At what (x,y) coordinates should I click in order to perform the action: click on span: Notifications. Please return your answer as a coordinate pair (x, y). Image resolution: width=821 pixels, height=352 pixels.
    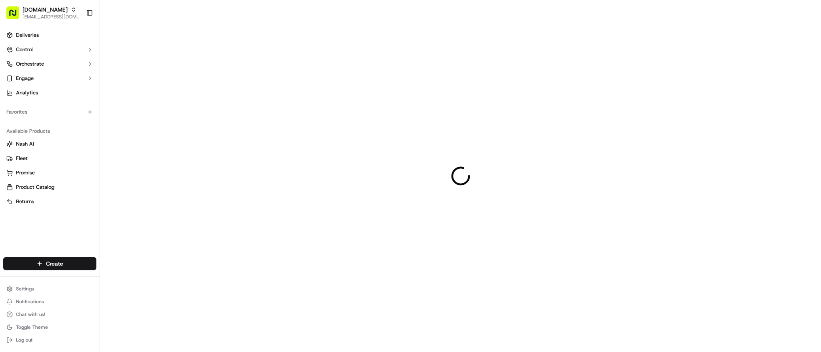
    Looking at the image, I should click on (30, 301).